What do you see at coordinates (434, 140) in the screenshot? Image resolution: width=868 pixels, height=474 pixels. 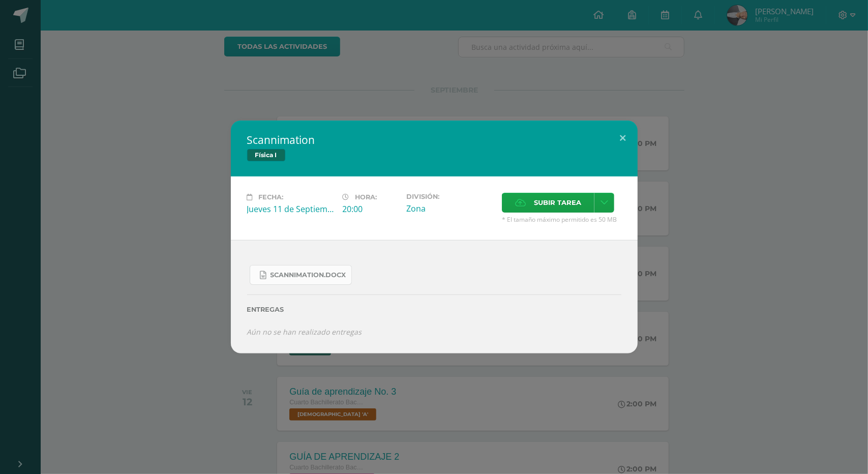 I see `h2: Scannimation` at bounding box center [434, 140].